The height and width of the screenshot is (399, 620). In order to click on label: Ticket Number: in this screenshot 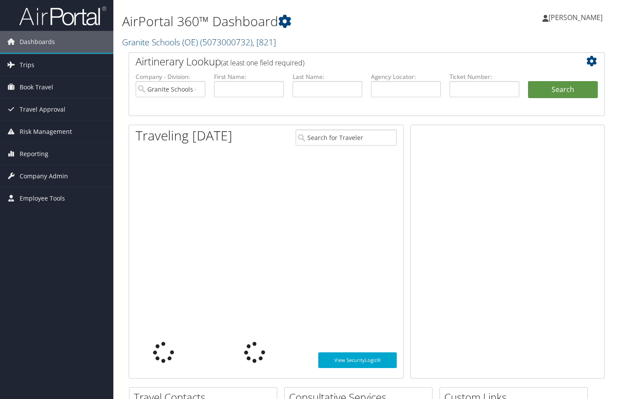, I will do `click(484, 77)`.